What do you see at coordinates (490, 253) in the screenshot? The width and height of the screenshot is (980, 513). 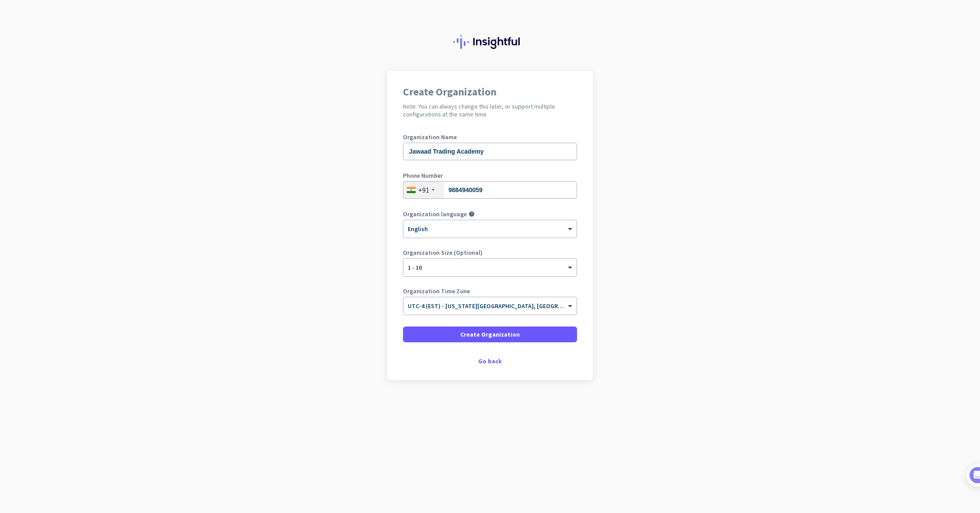 I see `label: Organization Size (Optional)` at bounding box center [490, 253].